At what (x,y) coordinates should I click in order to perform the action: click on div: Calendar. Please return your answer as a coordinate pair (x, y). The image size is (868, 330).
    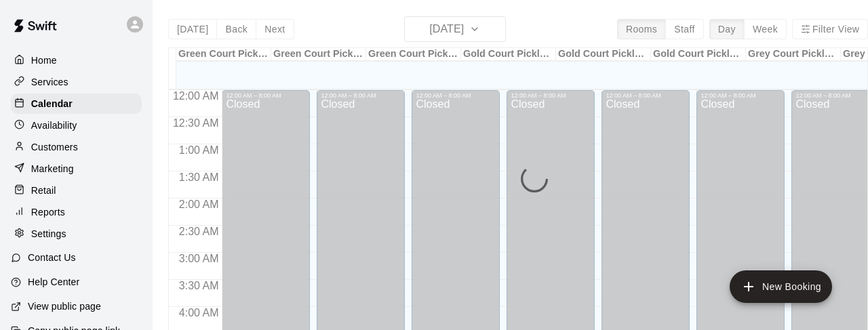
    Looking at the image, I should click on (76, 104).